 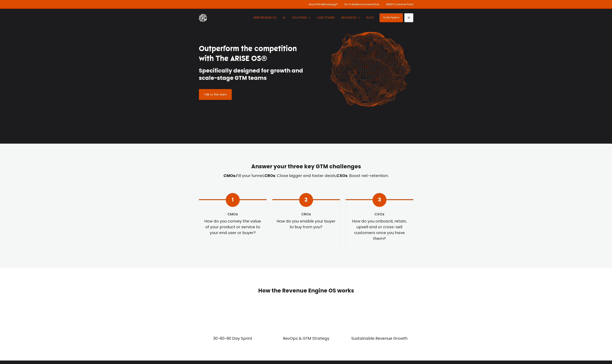 I want to click on button: Show submenu for RESOURCES RESOURCES, so click(x=351, y=18).